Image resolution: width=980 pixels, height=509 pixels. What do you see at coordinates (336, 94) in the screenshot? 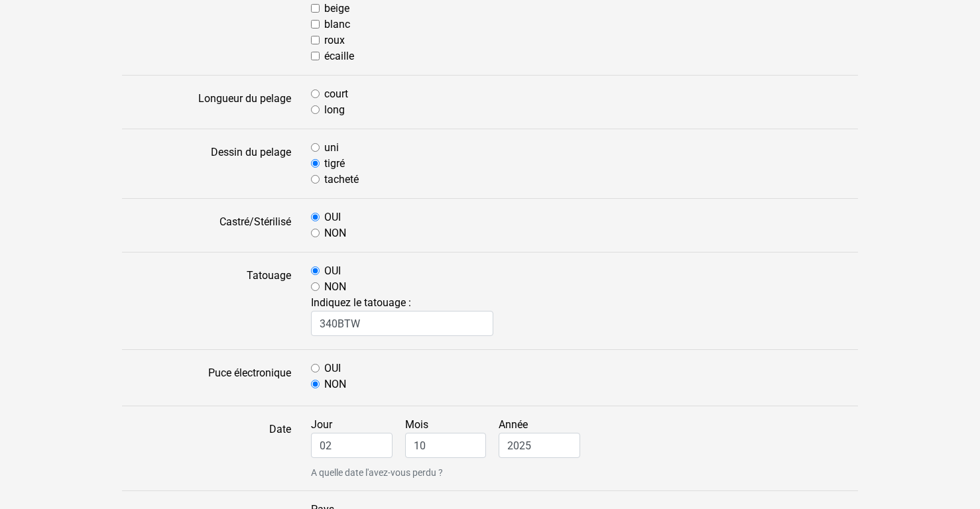
I see `label: court` at bounding box center [336, 94].